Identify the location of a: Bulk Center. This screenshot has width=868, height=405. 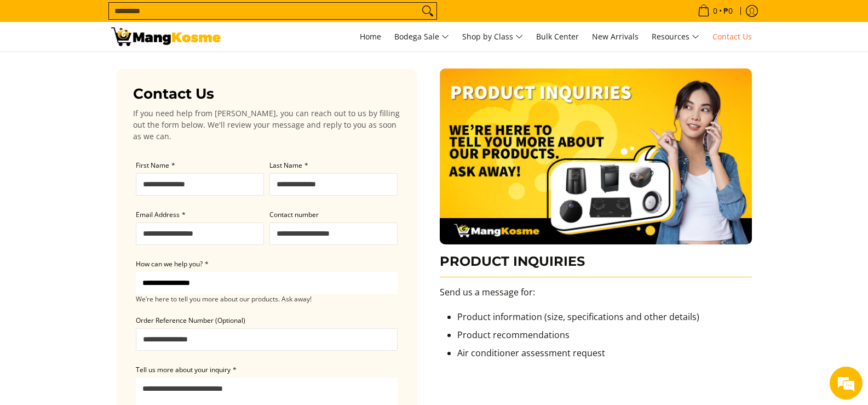
(558, 36).